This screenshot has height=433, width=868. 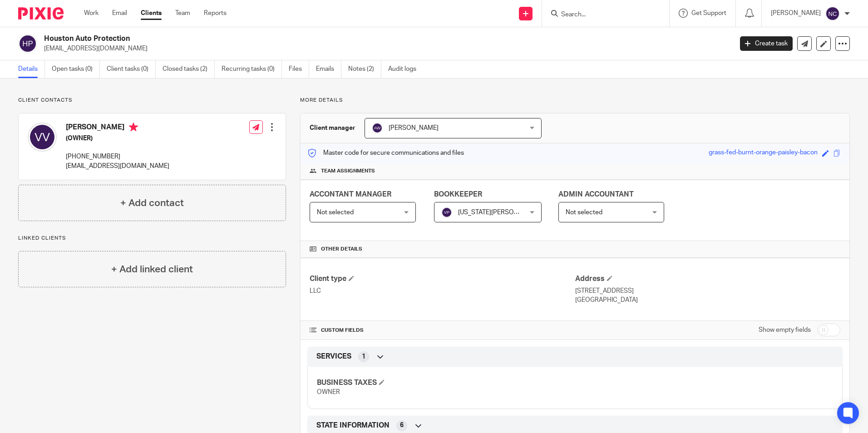 What do you see at coordinates (342, 249) in the screenshot?
I see `span: Other details` at bounding box center [342, 249].